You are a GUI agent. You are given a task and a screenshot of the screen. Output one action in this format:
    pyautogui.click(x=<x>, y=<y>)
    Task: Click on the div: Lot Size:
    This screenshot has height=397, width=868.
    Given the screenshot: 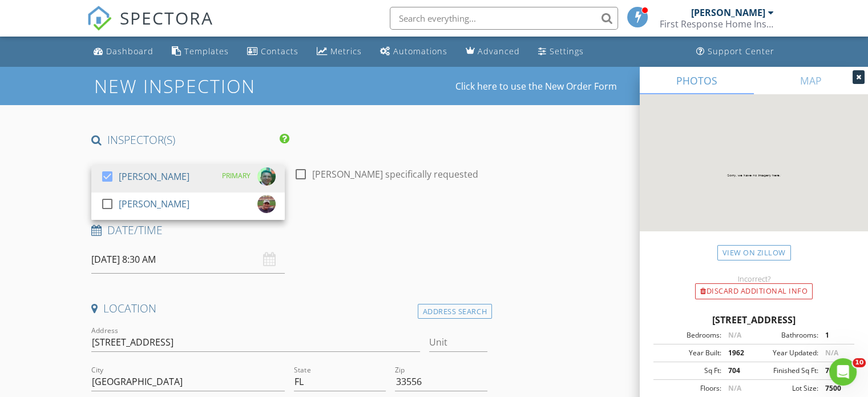 What is the action you would take?
    pyautogui.click(x=786, y=388)
    